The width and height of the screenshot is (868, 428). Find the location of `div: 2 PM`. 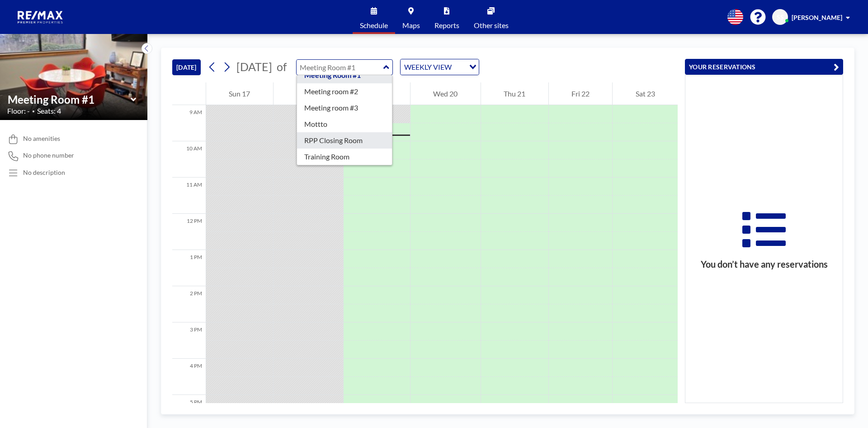

div: 2 PM is located at coordinates (189, 304).